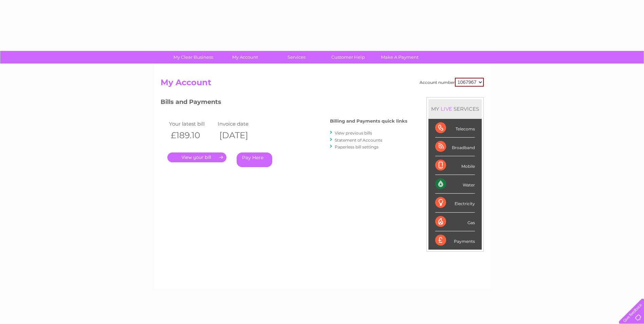 Image resolution: width=644 pixels, height=324 pixels. Describe the element at coordinates (296, 57) in the screenshot. I see `a: Services` at that location.